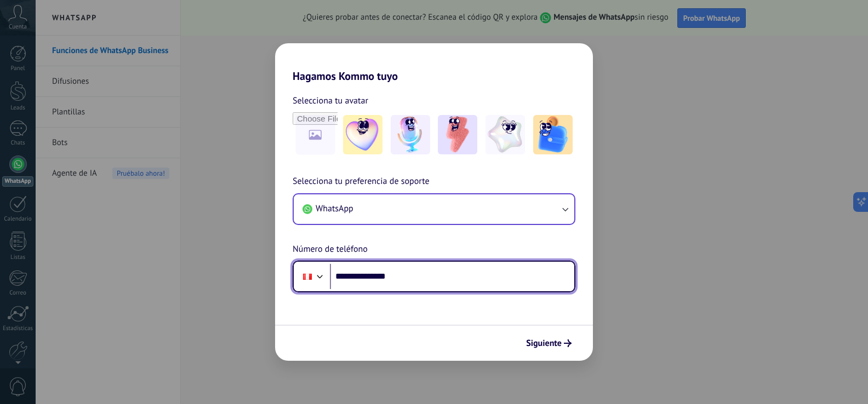 This screenshot has width=868, height=404. What do you see at coordinates (549, 343) in the screenshot?
I see `button: Siguiente` at bounding box center [549, 343].